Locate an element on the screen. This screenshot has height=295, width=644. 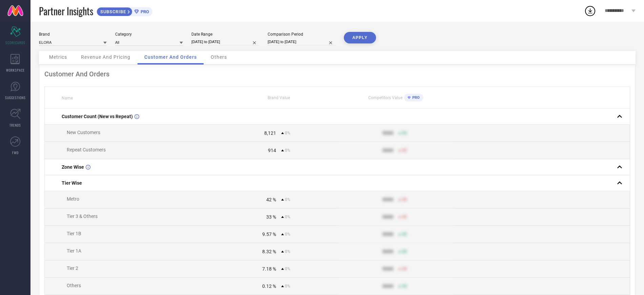
span: FWD is located at coordinates (15, 152).